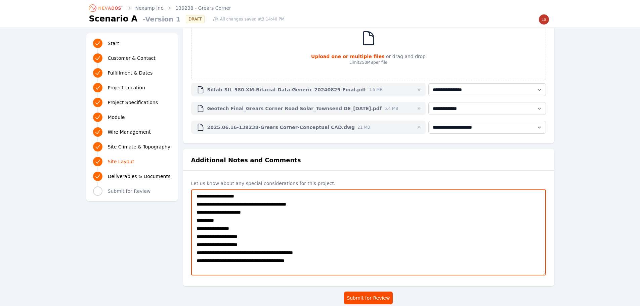 The width and height of the screenshot is (640, 306). What do you see at coordinates (116, 117) in the screenshot?
I see `span: Module` at bounding box center [116, 117].